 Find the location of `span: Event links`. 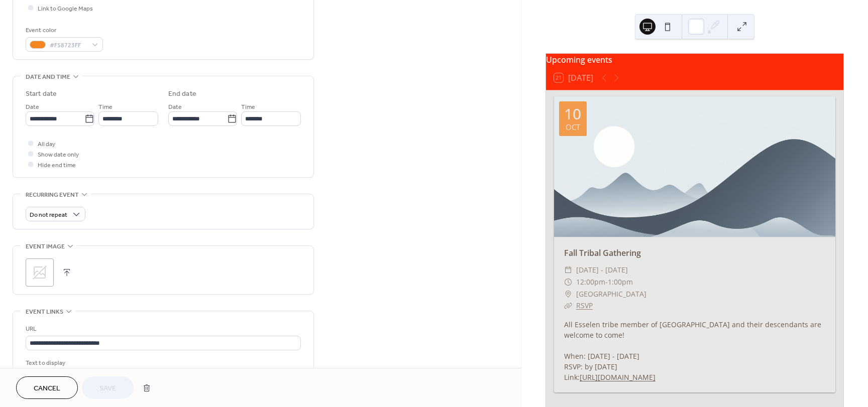

span: Event links is located at coordinates (44, 312).